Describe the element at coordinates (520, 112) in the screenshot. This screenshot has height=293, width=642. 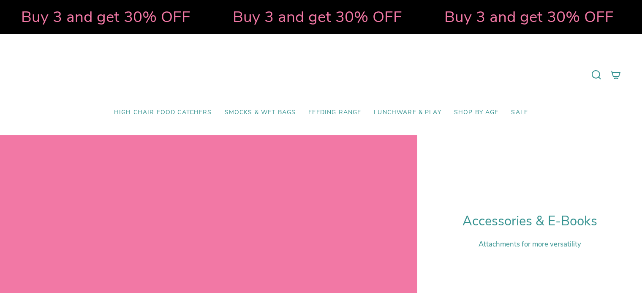
I see `a: SALE` at that location.